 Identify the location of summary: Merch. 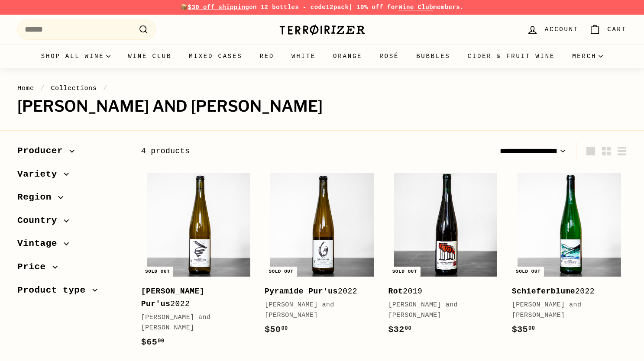
(587, 56).